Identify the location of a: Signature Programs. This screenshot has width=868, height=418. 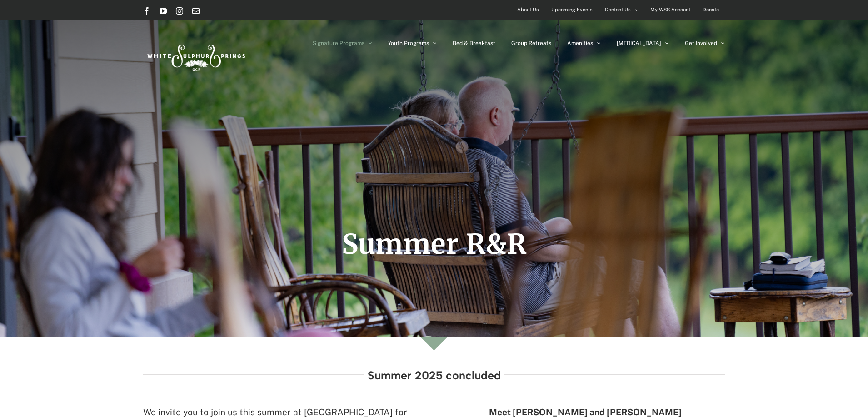
(342, 44).